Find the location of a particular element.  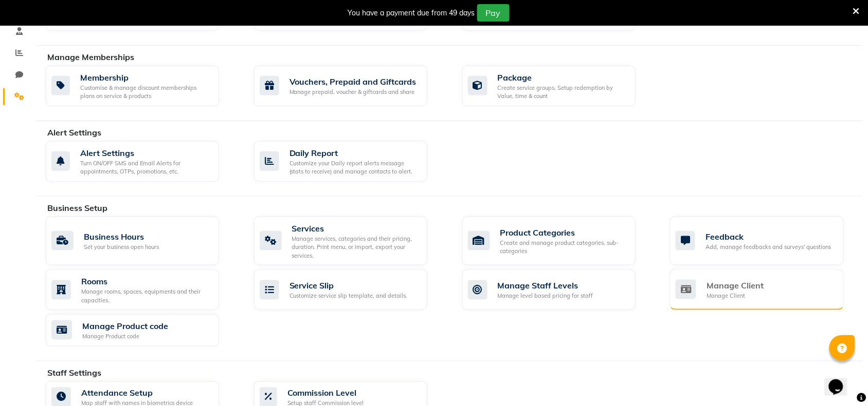

div: Vouchers, Prepaid and Giftcards is located at coordinates (352, 81).